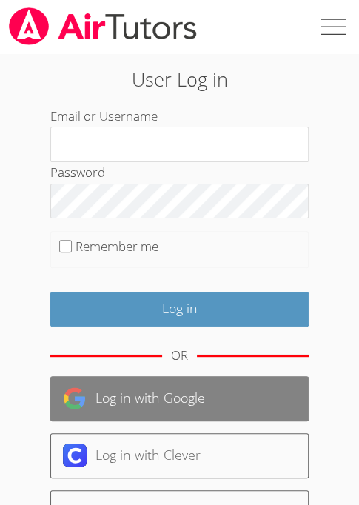 This screenshot has height=505, width=359. Describe the element at coordinates (75, 455) in the screenshot. I see `img: clever-logo-6eab21bc6e7a338710f1a6ff85c0baf02591cd810cc4098c63d3a4b26e2feb20.svg` at that location.